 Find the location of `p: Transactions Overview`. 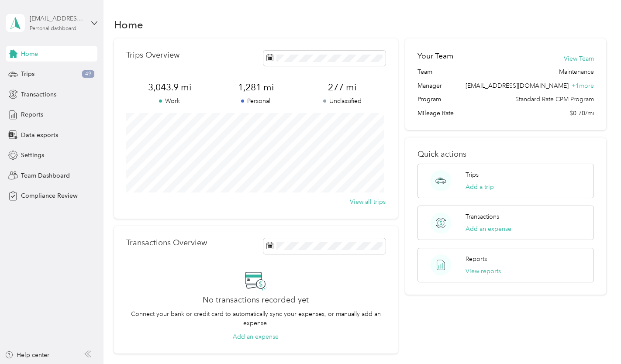

p: Transactions Overview is located at coordinates (166, 243).